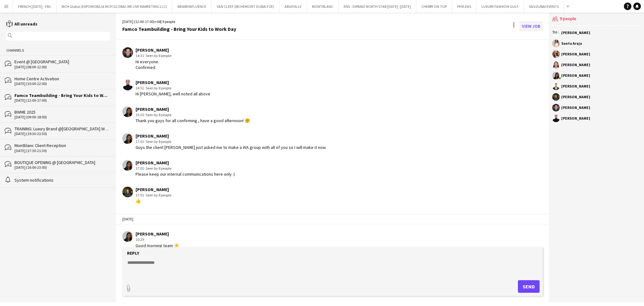  What do you see at coordinates (193, 115) in the screenshot?
I see `div: 15:20` at bounding box center [193, 115].